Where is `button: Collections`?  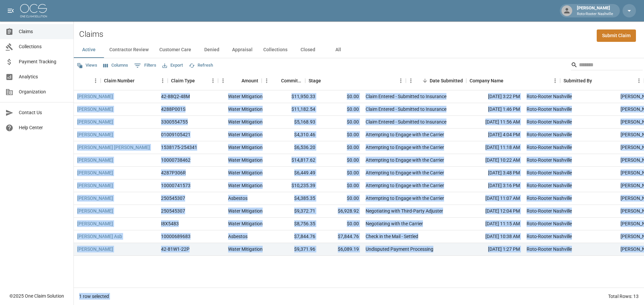
button: Collections is located at coordinates (275, 50).